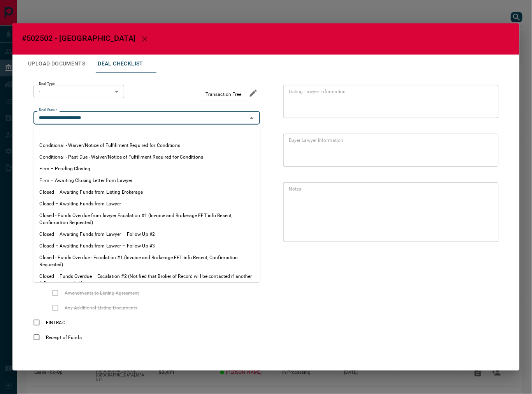  What do you see at coordinates (252, 118) in the screenshot?
I see `button: Close` at bounding box center [252, 118].